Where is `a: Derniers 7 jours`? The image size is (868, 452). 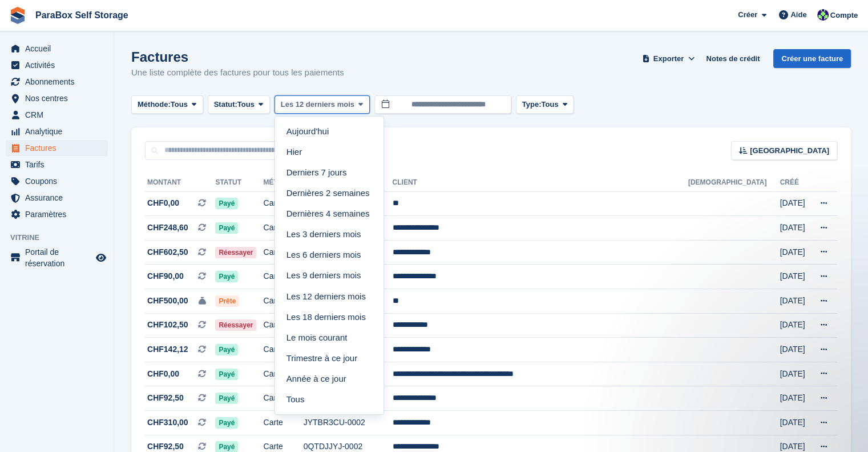
a: Derniers 7 jours is located at coordinates (329, 173).